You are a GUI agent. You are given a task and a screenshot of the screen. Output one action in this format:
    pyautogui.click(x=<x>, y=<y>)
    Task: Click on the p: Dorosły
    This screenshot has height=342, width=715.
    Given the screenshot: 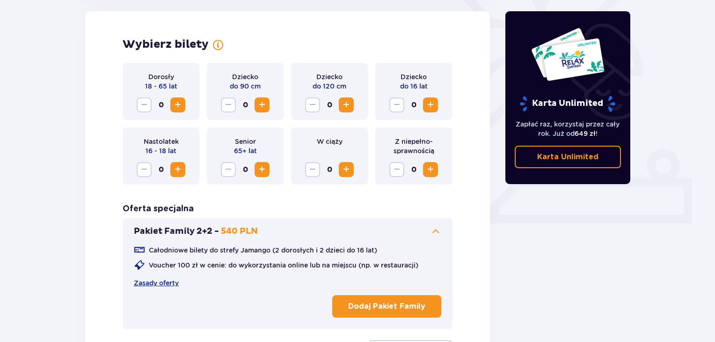 What is the action you would take?
    pyautogui.click(x=161, y=77)
    